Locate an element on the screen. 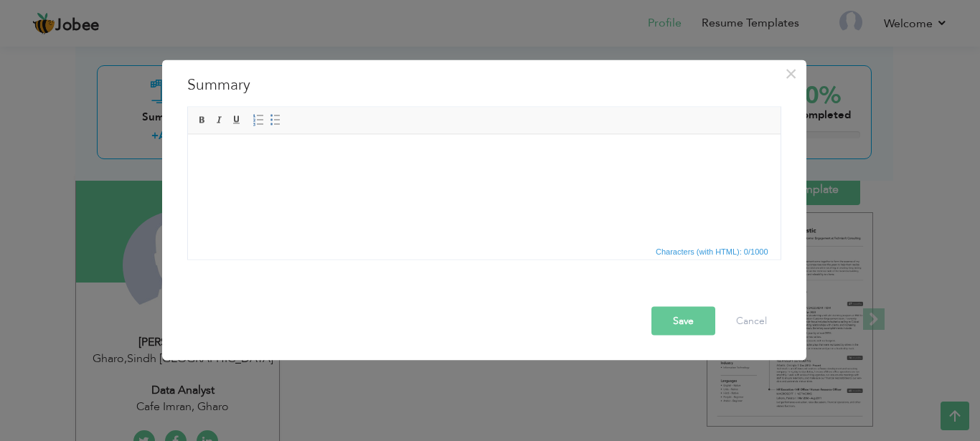  a: Bold is located at coordinates (202, 120).